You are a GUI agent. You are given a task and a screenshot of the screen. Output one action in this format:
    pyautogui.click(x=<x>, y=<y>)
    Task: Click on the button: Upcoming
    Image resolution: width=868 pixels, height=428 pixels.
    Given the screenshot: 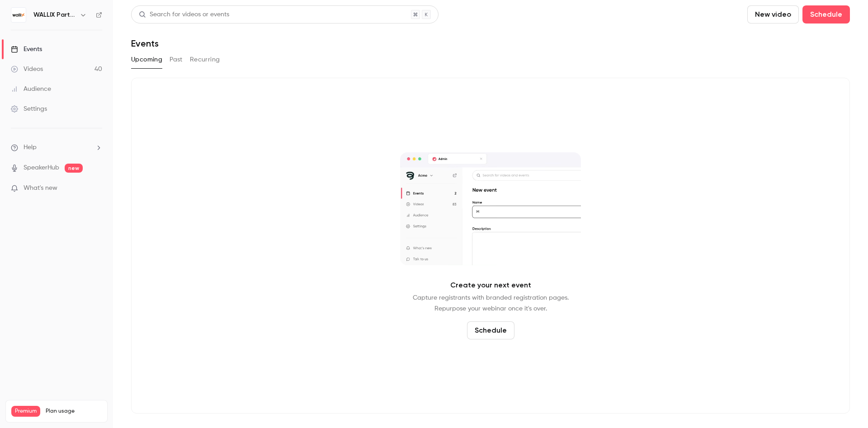 What is the action you would take?
    pyautogui.click(x=146, y=60)
    